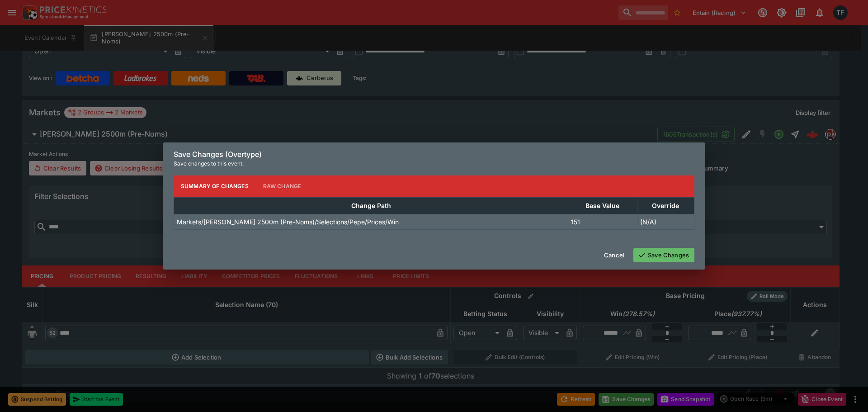 Image resolution: width=868 pixels, height=412 pixels. I want to click on button: Save Changes, so click(664, 255).